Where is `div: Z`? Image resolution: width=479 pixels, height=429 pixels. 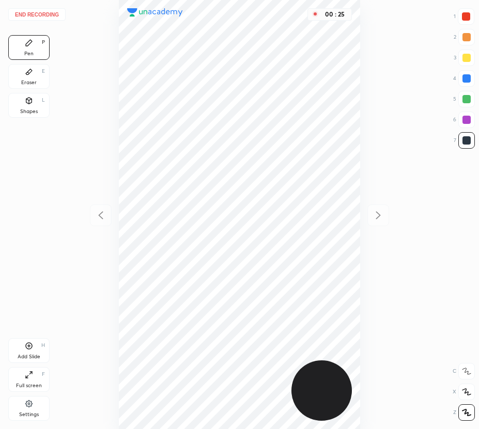
div: Z is located at coordinates (464, 413).